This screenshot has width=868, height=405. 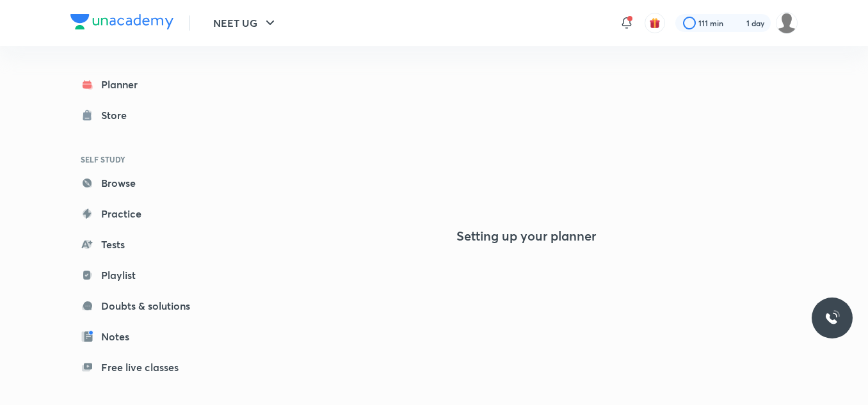 What do you see at coordinates (526, 236) in the screenshot?
I see `h4: Setting up your planner` at bounding box center [526, 236].